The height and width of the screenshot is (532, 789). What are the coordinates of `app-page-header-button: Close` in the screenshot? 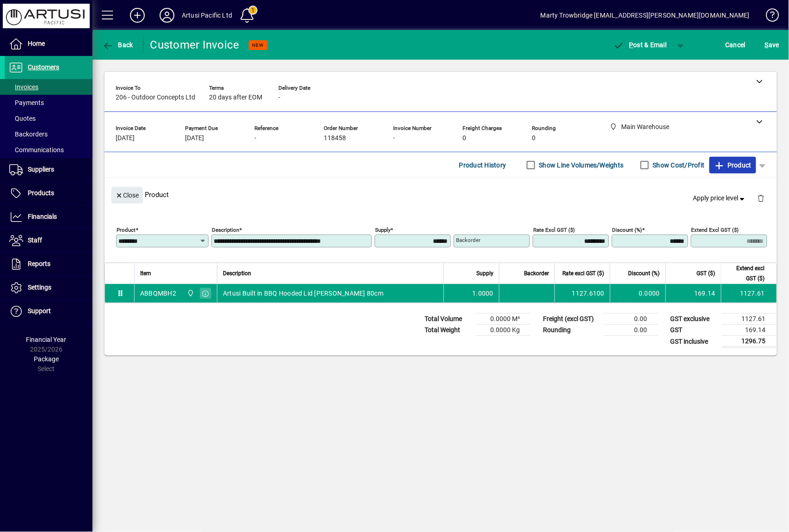 It's located at (127, 194).